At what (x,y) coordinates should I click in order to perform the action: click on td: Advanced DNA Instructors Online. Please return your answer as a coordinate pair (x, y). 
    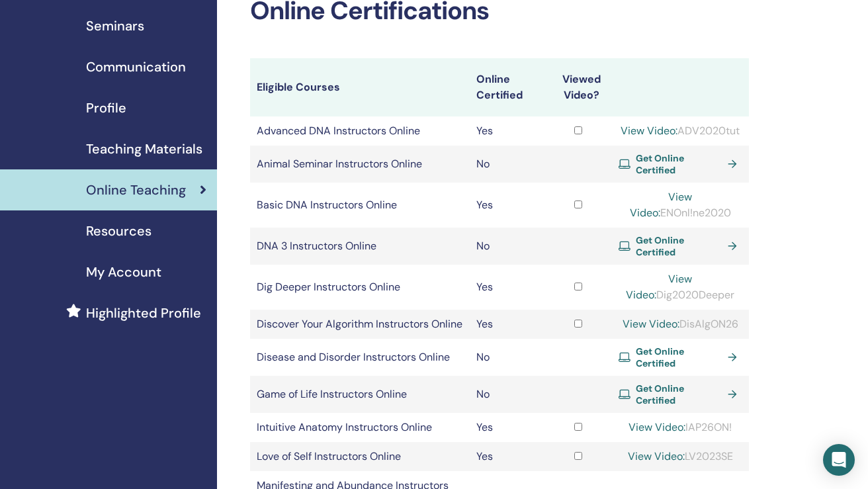
    Looking at the image, I should click on (360, 131).